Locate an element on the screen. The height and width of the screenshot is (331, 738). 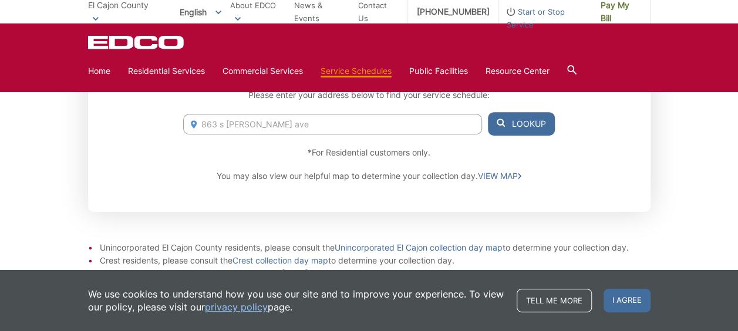
p: You may also view our helpful map to determine your collection day. is located at coordinates (369, 176).